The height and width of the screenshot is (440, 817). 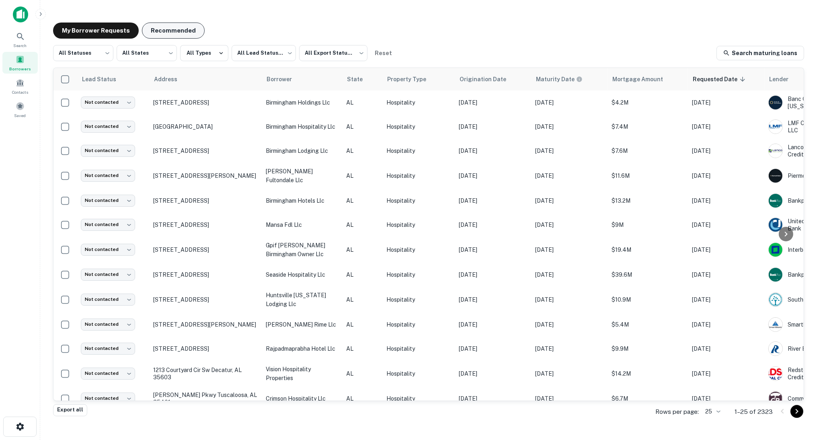 What do you see at coordinates (205, 374) in the screenshot?
I see `p: 1213 Courtyard Cir Sw Decatur, AL 35603` at bounding box center [205, 374].